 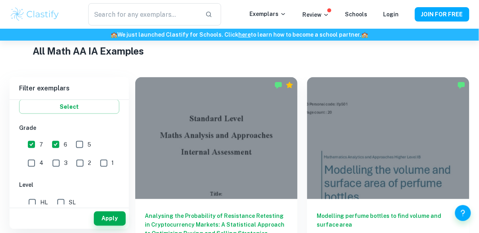 What do you see at coordinates (66, 163) in the screenshot?
I see `span: 3` at bounding box center [66, 163].